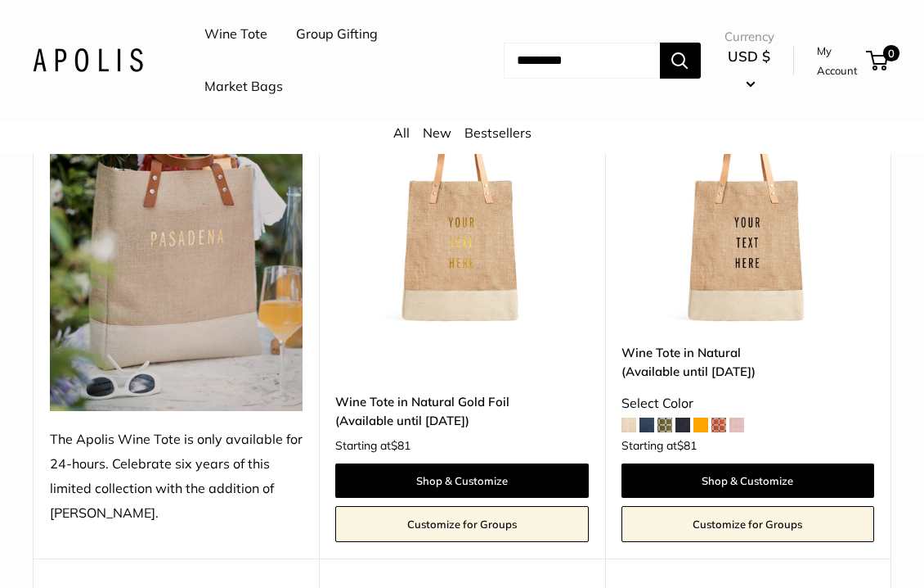  What do you see at coordinates (750, 56) in the screenshot?
I see `span: USD $` at bounding box center [750, 56].